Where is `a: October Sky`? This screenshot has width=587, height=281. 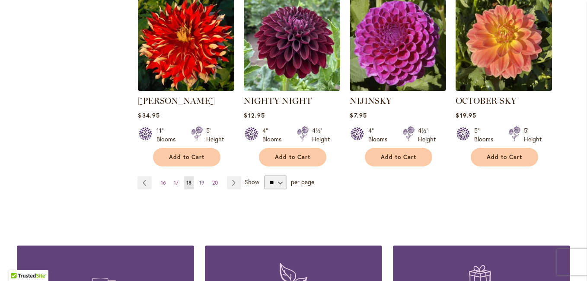 a: October Sky is located at coordinates (503, 88).